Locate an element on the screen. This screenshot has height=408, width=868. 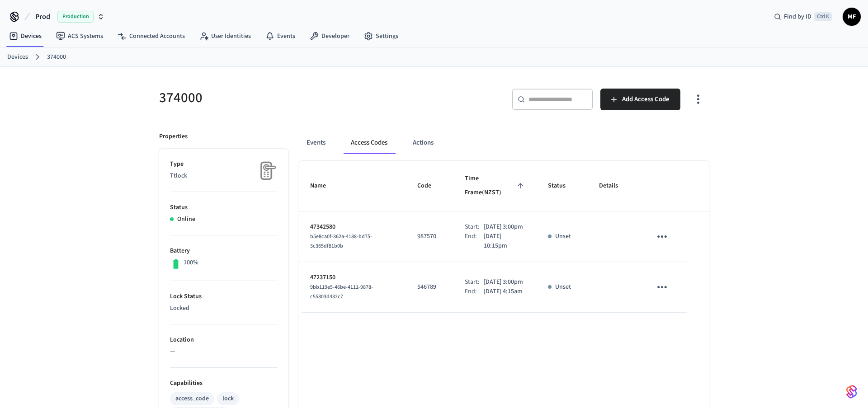
span: Prod is located at coordinates (42, 17).